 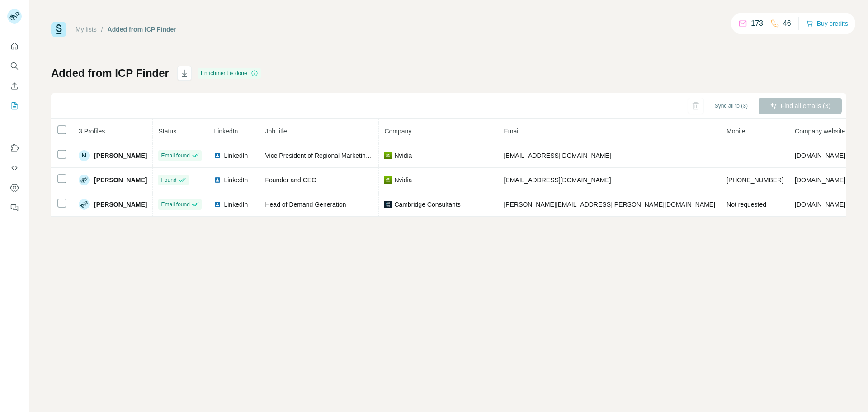 I want to click on p: 173, so click(x=757, y=23).